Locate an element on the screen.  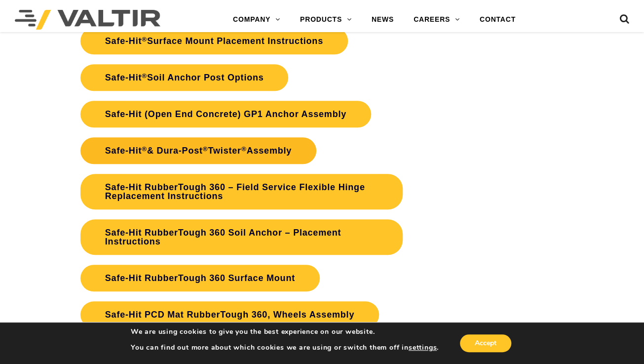
a: Safe-Hit®& Dura-Post®Twister®Assembly is located at coordinates (199, 151).